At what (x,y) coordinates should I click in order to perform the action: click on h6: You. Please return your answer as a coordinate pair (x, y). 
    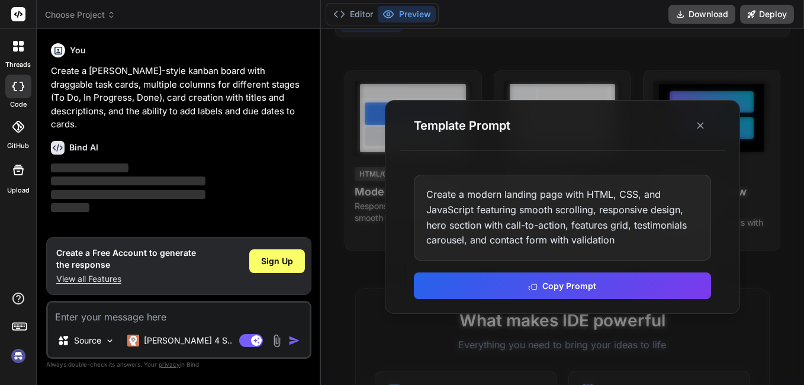
    Looking at the image, I should click on (78, 50).